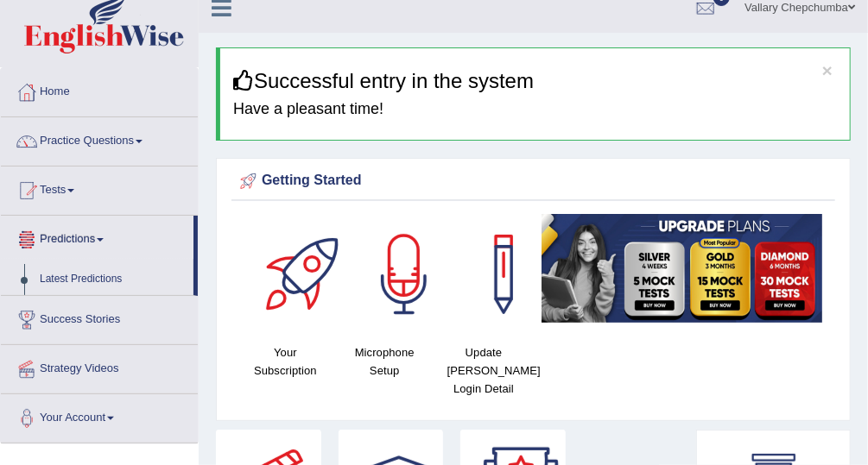  I want to click on a: Tests, so click(99, 188).